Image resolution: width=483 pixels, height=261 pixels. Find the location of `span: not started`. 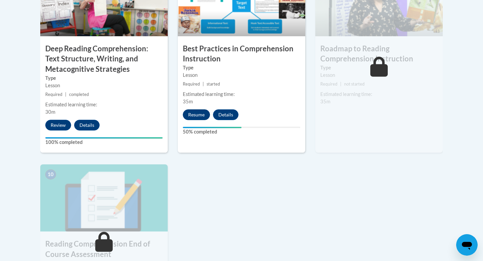

span: not started is located at coordinates (354, 84).